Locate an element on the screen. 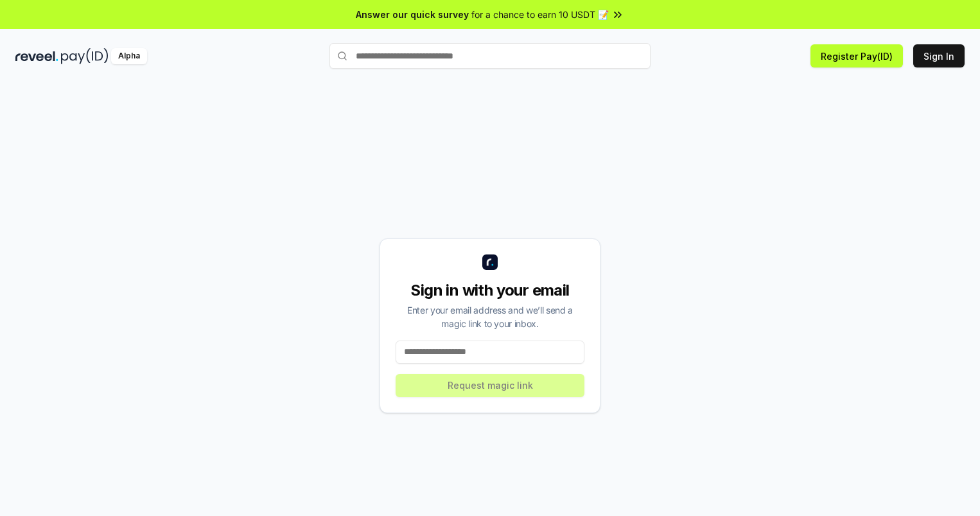 Image resolution: width=980 pixels, height=516 pixels. img: pay_id is located at coordinates (85, 56).